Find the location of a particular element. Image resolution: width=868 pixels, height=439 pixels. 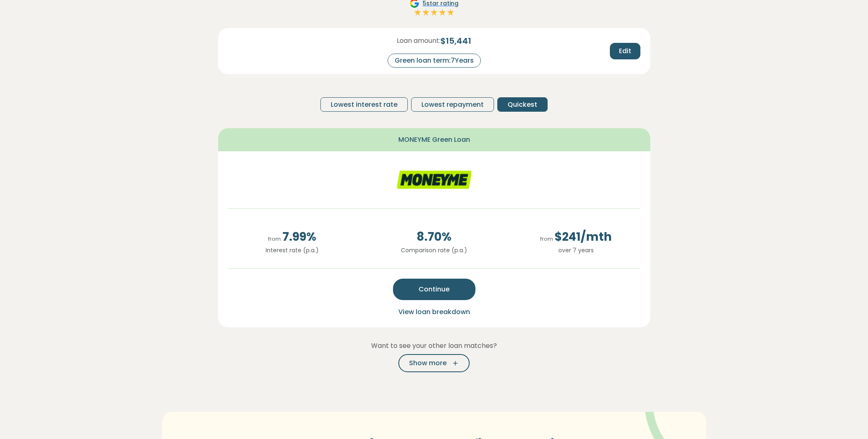

button: Lowest repayment is located at coordinates (452, 105).